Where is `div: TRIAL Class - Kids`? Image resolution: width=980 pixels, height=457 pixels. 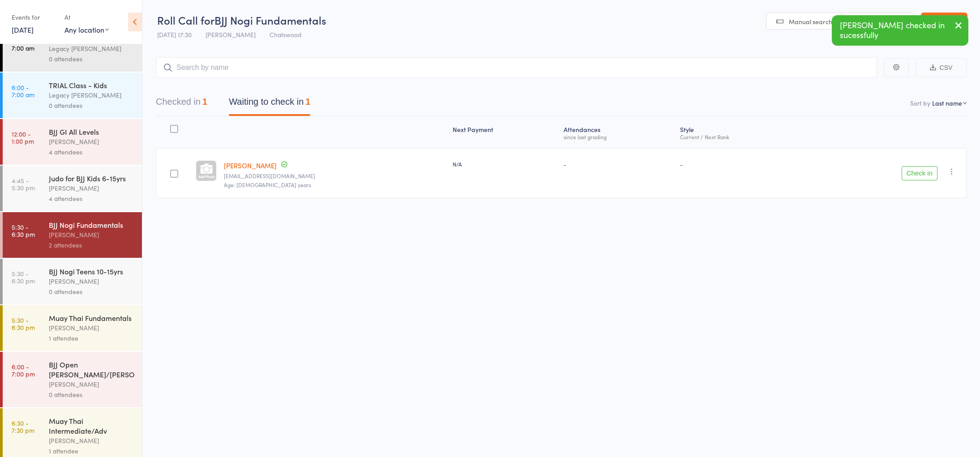 div: TRIAL Class - Kids is located at coordinates (92, 85).